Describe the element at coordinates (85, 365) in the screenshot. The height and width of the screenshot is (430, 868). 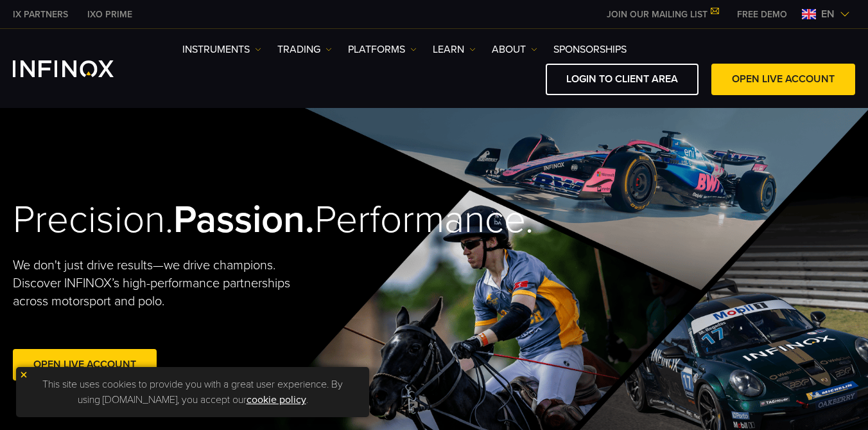
I see `a: Open Live Account` at that location.